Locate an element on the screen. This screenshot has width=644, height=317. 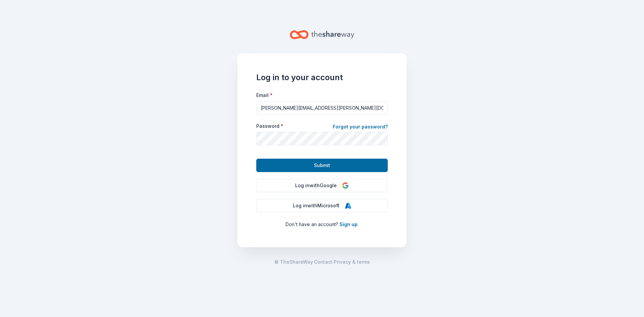
span: Don ' t have an account? is located at coordinates (312, 224).